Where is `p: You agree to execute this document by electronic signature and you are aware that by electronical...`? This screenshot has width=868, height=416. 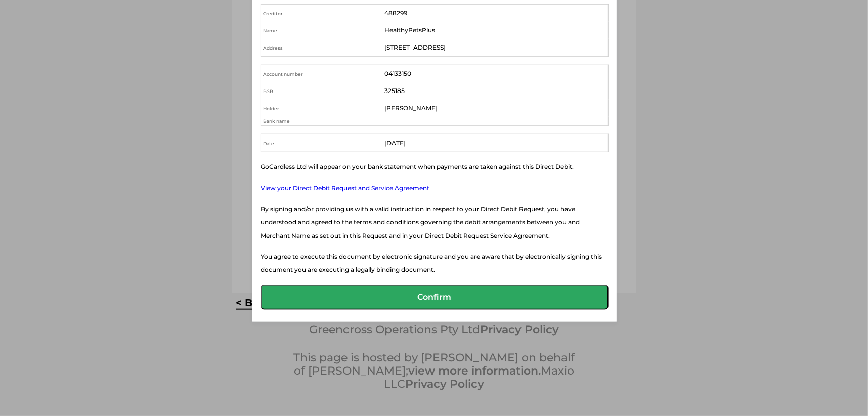
p: You agree to execute this document by electronic signature and you are aware that by electronical... is located at coordinates (434, 263).